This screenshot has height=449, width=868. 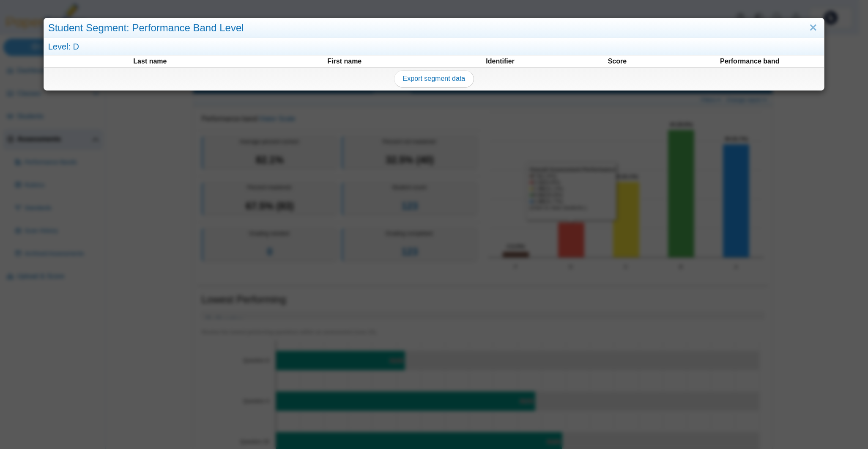 I want to click on th: Identifier, so click(x=501, y=61).